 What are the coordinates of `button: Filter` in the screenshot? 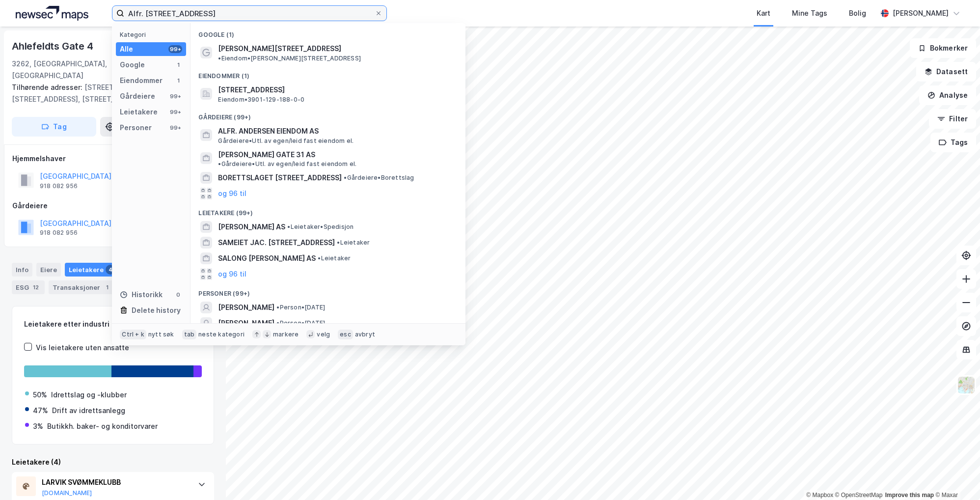 It's located at (952, 119).